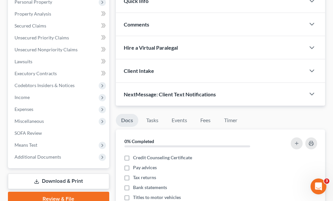 This screenshot has width=333, height=201. What do you see at coordinates (29, 121) in the screenshot?
I see `span: Miscellaneous` at bounding box center [29, 121].